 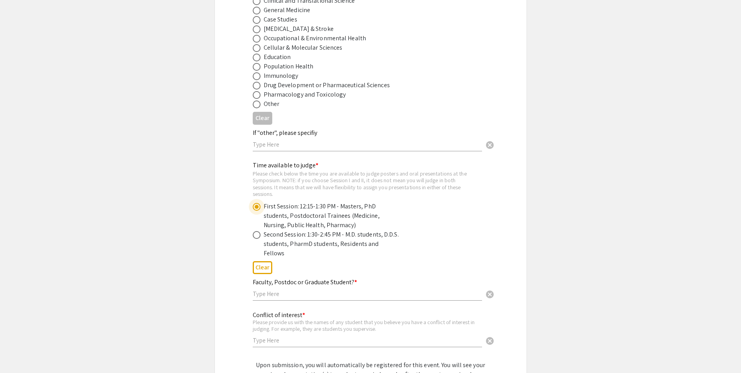 I want to click on div: Other, so click(x=272, y=104).